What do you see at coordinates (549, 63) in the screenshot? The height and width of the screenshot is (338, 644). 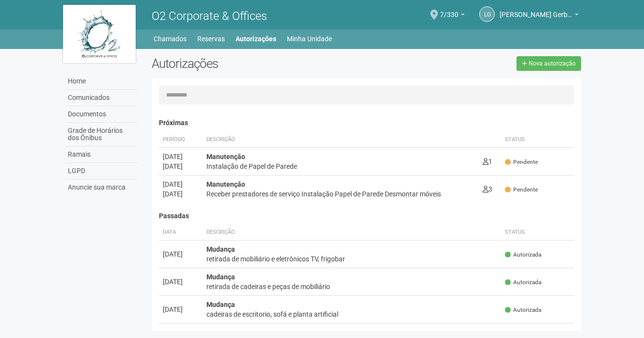 I see `a: Nova autorização` at bounding box center [549, 63].